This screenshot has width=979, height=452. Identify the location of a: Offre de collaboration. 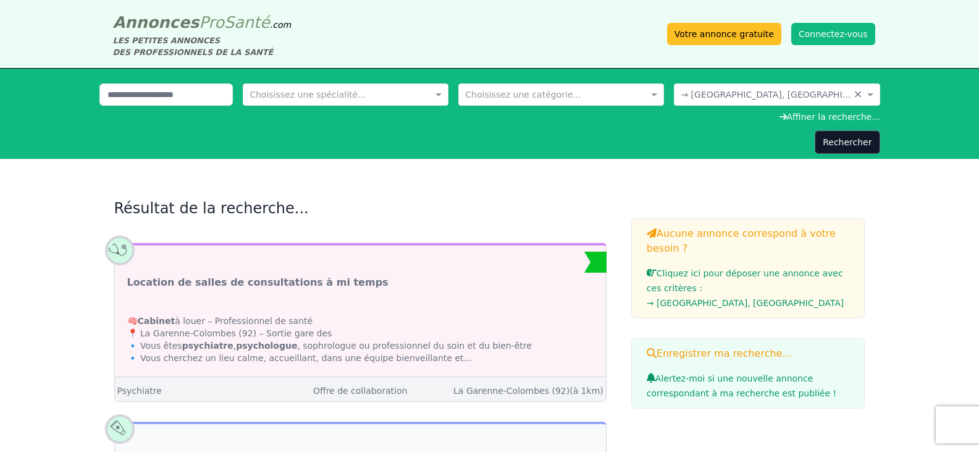
(360, 390).